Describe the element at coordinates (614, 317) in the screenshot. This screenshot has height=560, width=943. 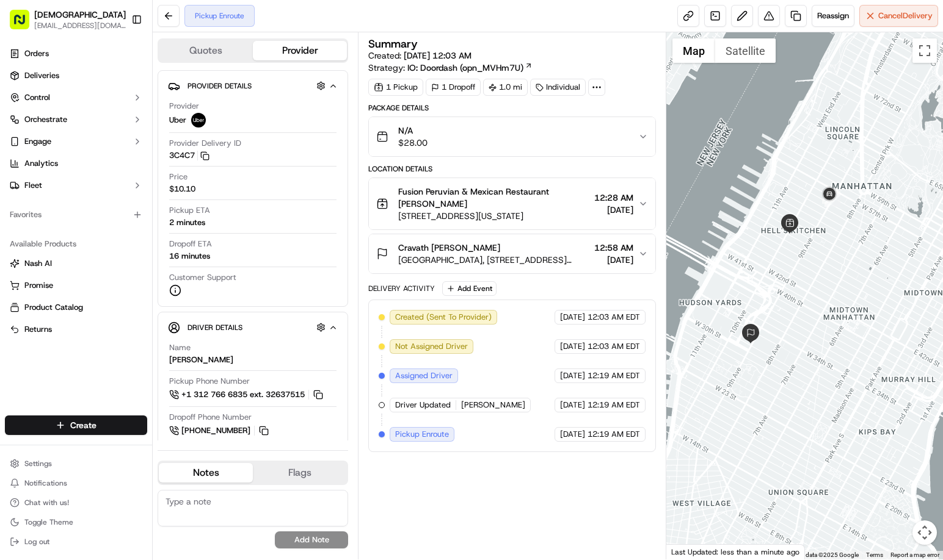
I see `span: 12:03 AM EDT` at that location.